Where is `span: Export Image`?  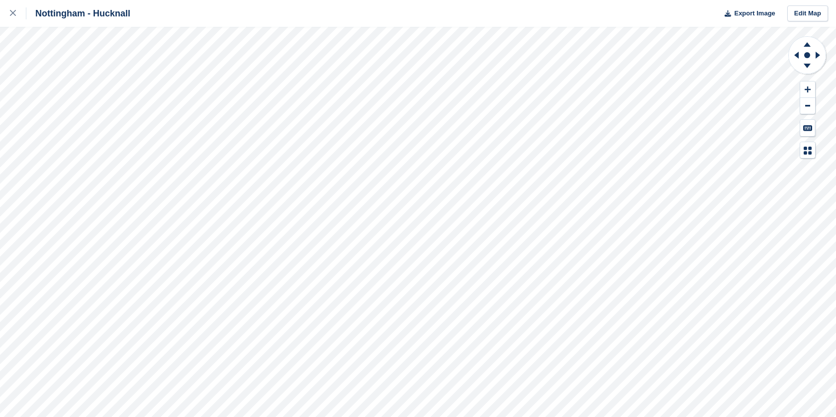 span: Export Image is located at coordinates (754, 13).